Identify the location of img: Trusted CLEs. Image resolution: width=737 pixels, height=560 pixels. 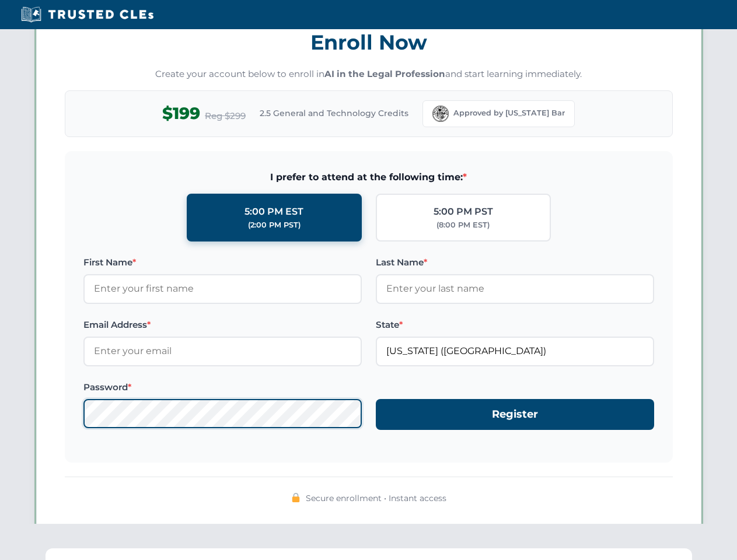
(87, 14).